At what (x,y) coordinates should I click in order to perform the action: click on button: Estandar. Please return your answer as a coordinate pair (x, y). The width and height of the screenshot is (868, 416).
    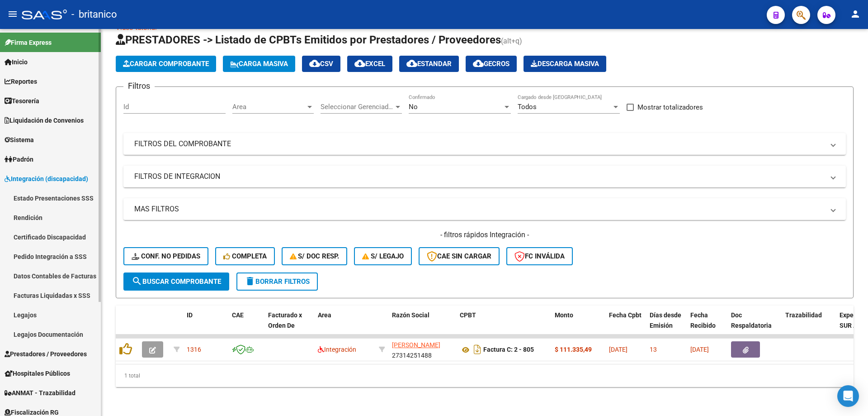
    Looking at the image, I should click on (429, 64).